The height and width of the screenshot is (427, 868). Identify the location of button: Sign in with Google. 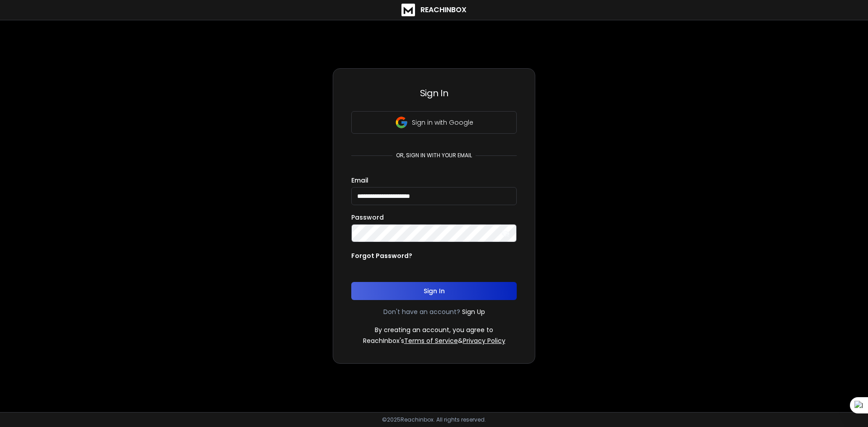
(434, 122).